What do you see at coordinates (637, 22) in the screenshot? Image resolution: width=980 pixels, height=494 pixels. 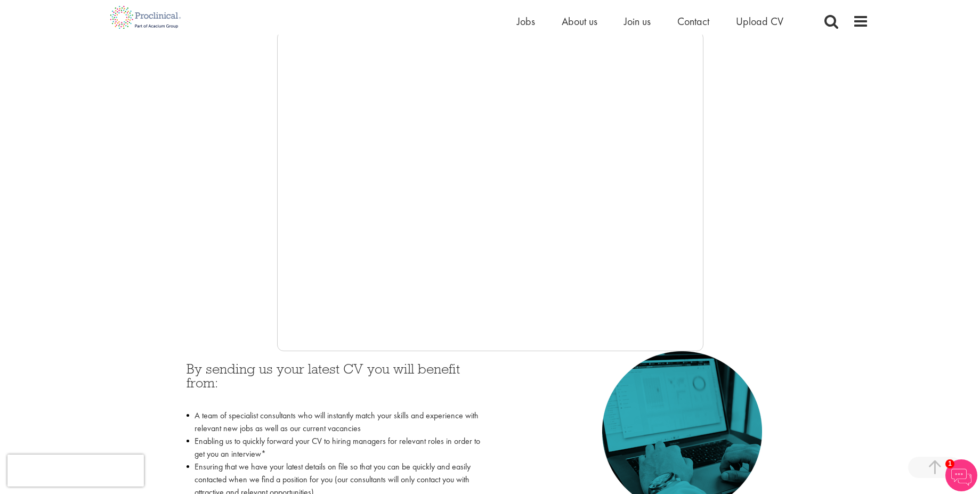 I see `span: Join us` at bounding box center [637, 22].